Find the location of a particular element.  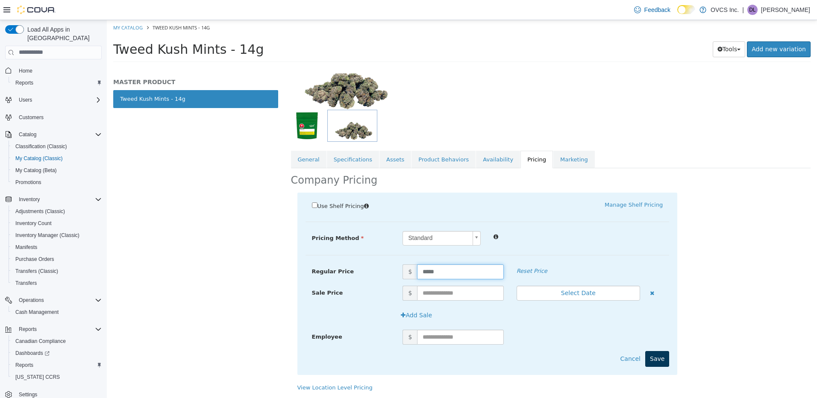

span: Purchase Orders is located at coordinates (57, 259).